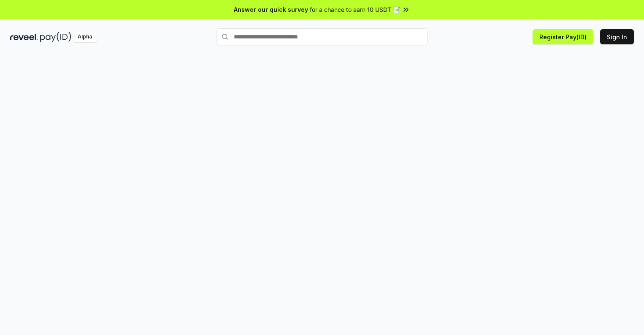  I want to click on img: pay_id, so click(56, 37).